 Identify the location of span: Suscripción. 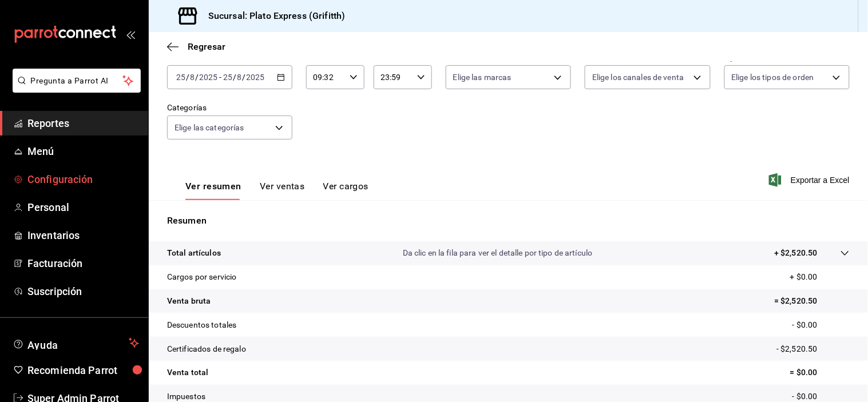
(83, 291).